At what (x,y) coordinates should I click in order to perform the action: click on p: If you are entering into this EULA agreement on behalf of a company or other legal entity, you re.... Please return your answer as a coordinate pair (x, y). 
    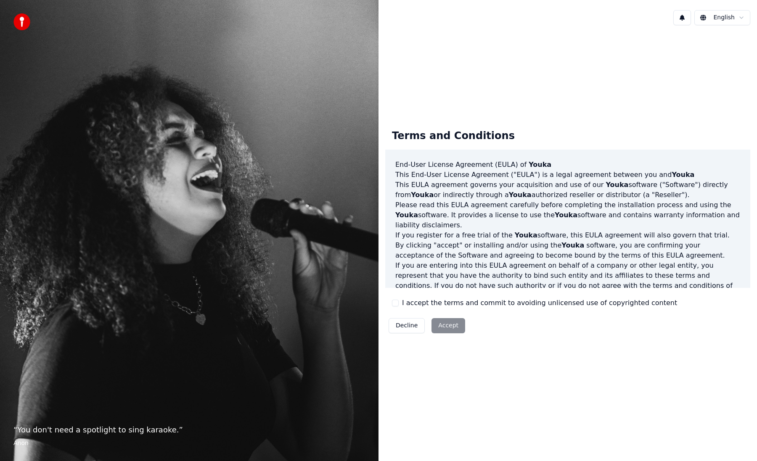
    Looking at the image, I should click on (567, 286).